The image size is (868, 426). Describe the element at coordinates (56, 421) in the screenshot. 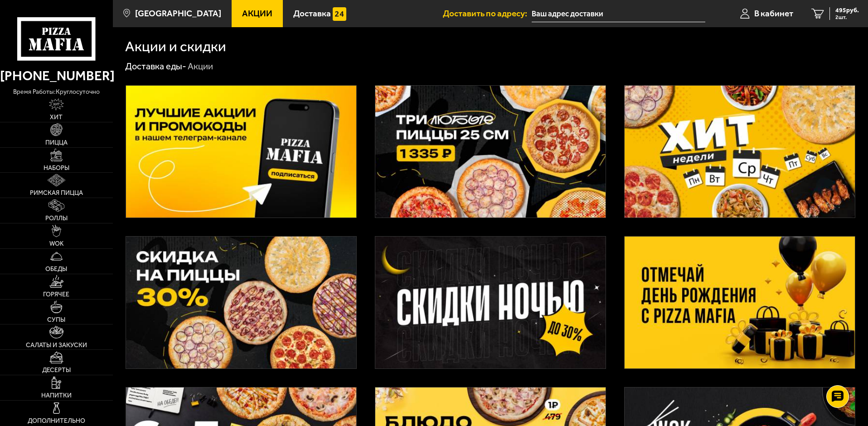

I see `span: Дополнительно` at that location.